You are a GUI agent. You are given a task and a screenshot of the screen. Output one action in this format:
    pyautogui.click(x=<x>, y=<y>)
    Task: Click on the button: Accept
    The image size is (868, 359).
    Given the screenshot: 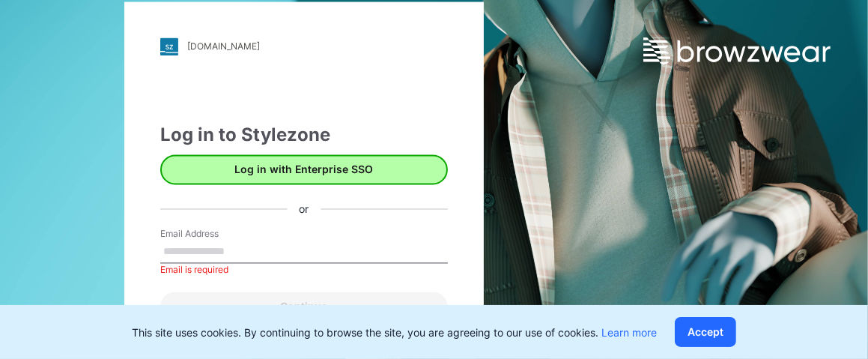 What is the action you would take?
    pyautogui.click(x=705, y=331)
    